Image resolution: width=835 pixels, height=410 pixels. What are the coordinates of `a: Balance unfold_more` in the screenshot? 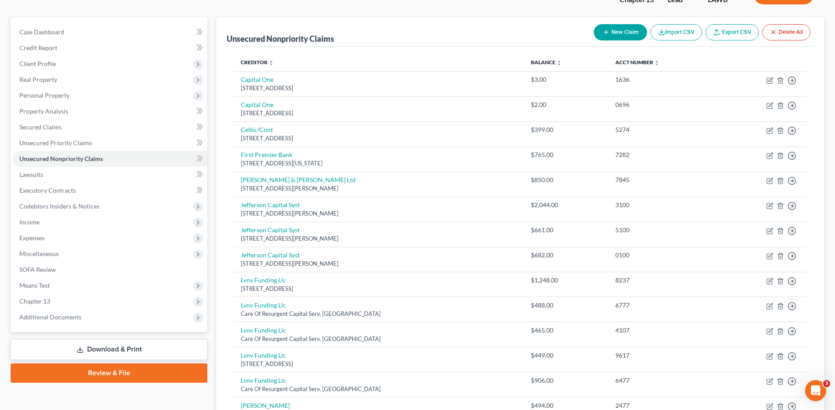 It's located at (546, 62).